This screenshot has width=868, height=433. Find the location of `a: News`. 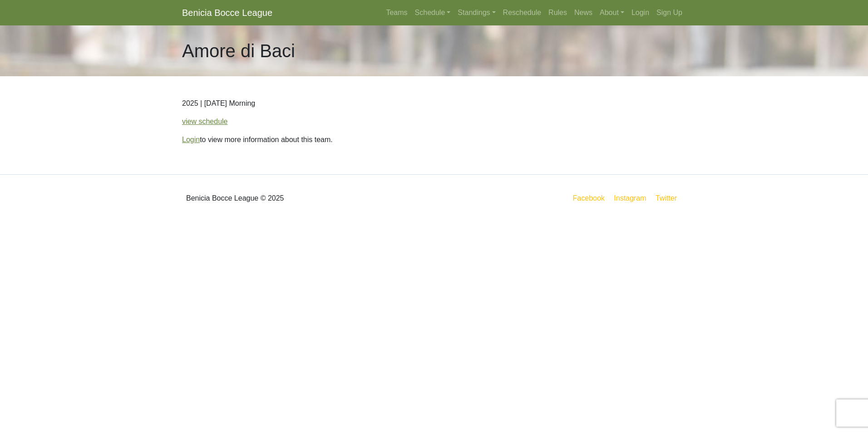

a: News is located at coordinates (584, 13).